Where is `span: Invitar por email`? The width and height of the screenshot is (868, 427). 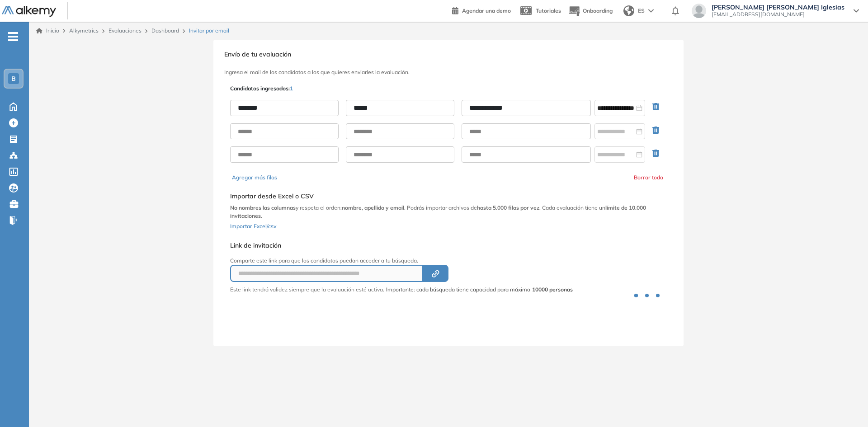
span: Invitar por email is located at coordinates (209, 30).